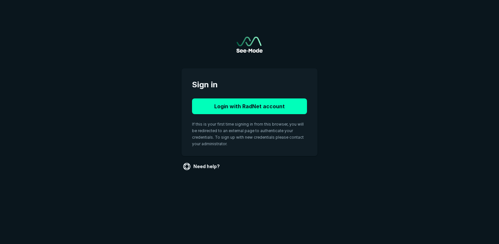 The image size is (499, 244). Describe the element at coordinates (202, 166) in the screenshot. I see `a: Need help?` at that location.